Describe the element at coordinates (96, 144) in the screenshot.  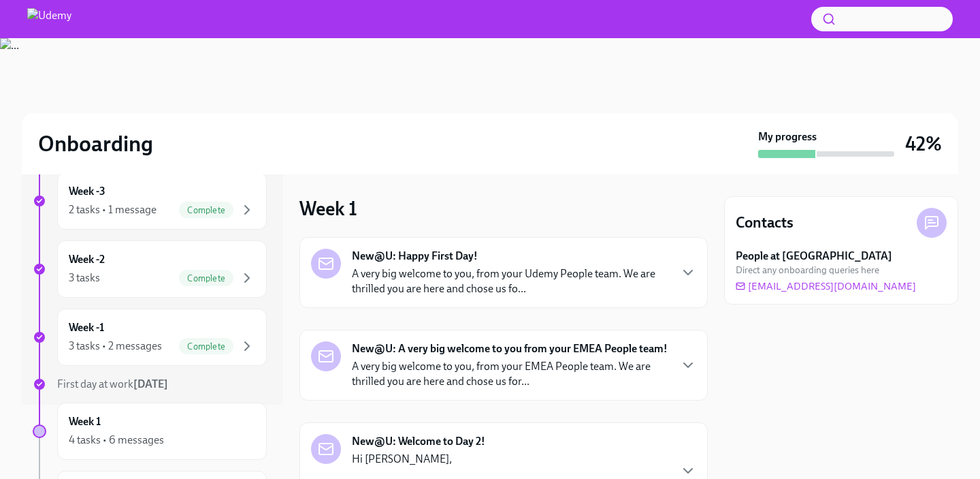
I see `h2: Onboarding` at that location.